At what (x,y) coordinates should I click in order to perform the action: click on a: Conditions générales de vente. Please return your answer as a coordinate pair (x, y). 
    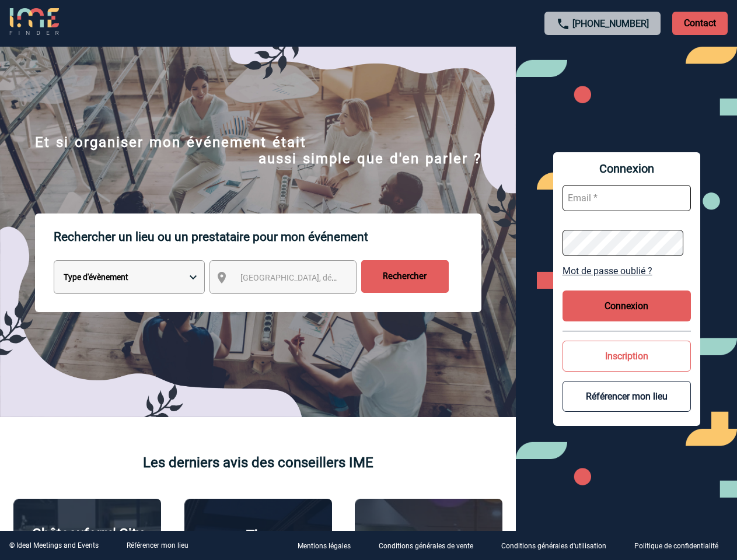
    Looking at the image, I should click on (431, 546).